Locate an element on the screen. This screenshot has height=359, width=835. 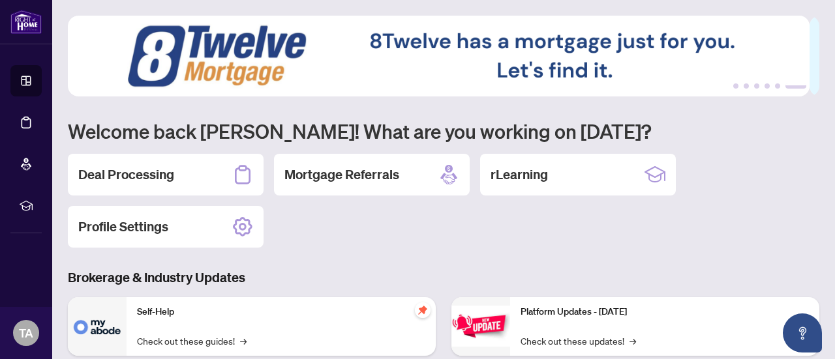
h2: rLearning is located at coordinates (519, 175).